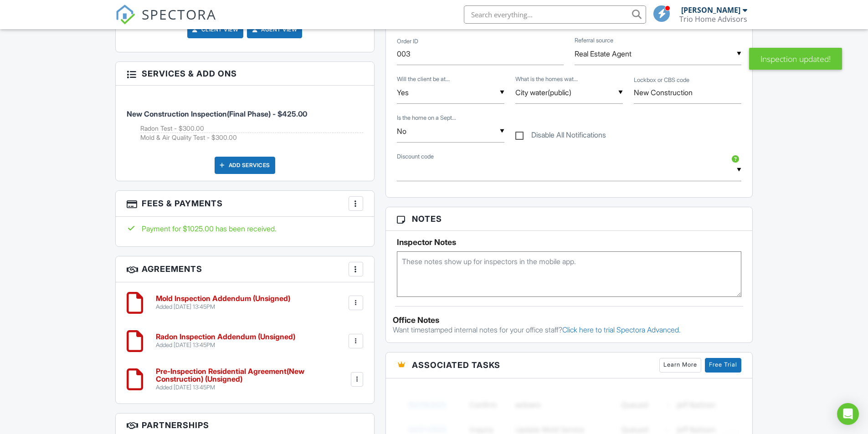  Describe the element at coordinates (223, 299) in the screenshot. I see `h6: Mold Inspection Addendum (Unsigned)` at that location.